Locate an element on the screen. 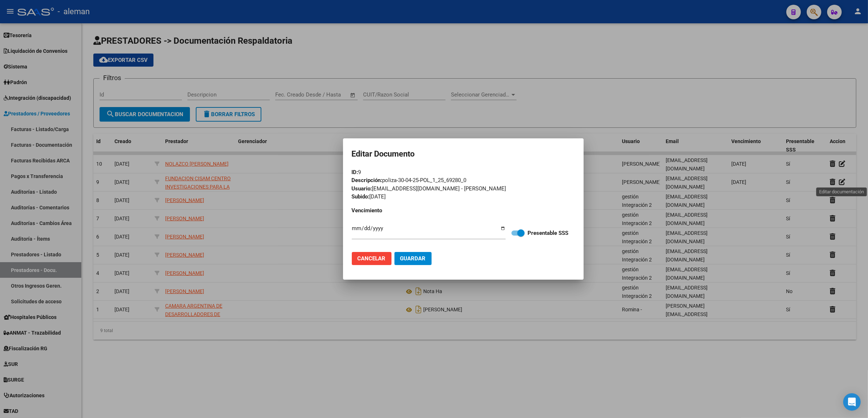  span: Cancelar is located at coordinates (371, 258).